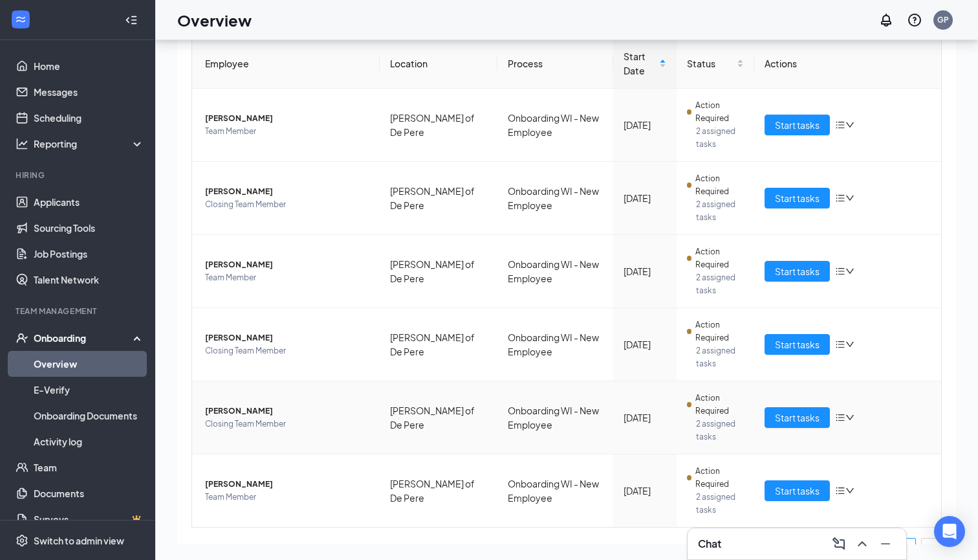 This screenshot has width=978, height=560. I want to click on svg: Analysis, so click(22, 144).